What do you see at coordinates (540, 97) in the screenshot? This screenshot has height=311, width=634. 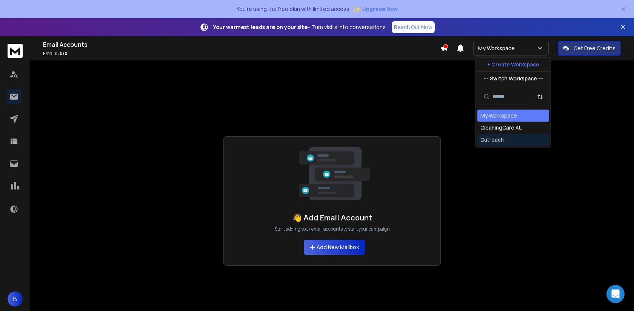 I see `button: Sort by Sort A-Z` at bounding box center [540, 97].